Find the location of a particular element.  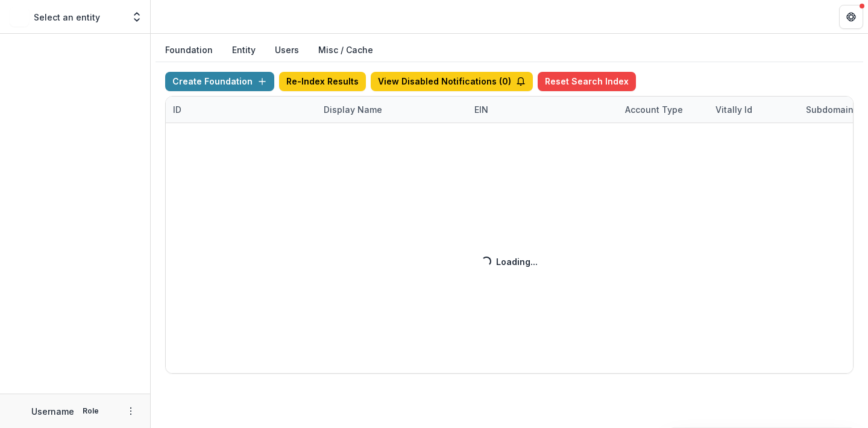

button: Misc / Cache is located at coordinates (345, 50).